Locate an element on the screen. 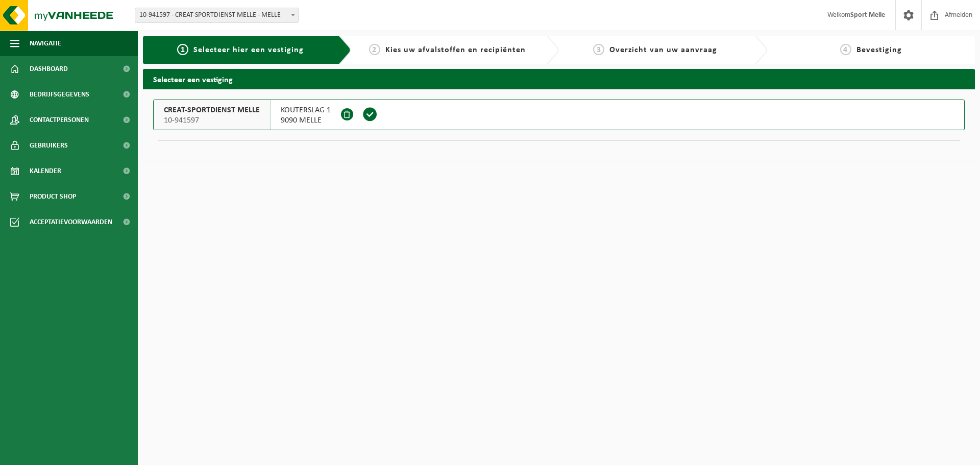 The image size is (980, 465). h2: Selecteer een vestiging is located at coordinates (559, 78).